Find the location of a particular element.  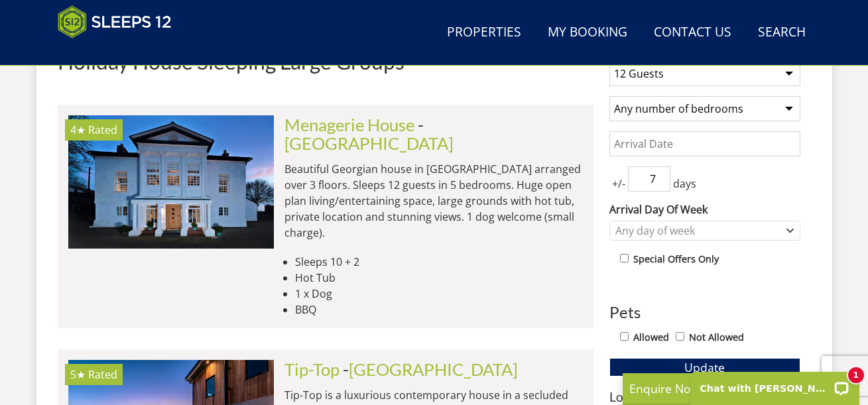

li: 1 x Dog is located at coordinates (439, 293).